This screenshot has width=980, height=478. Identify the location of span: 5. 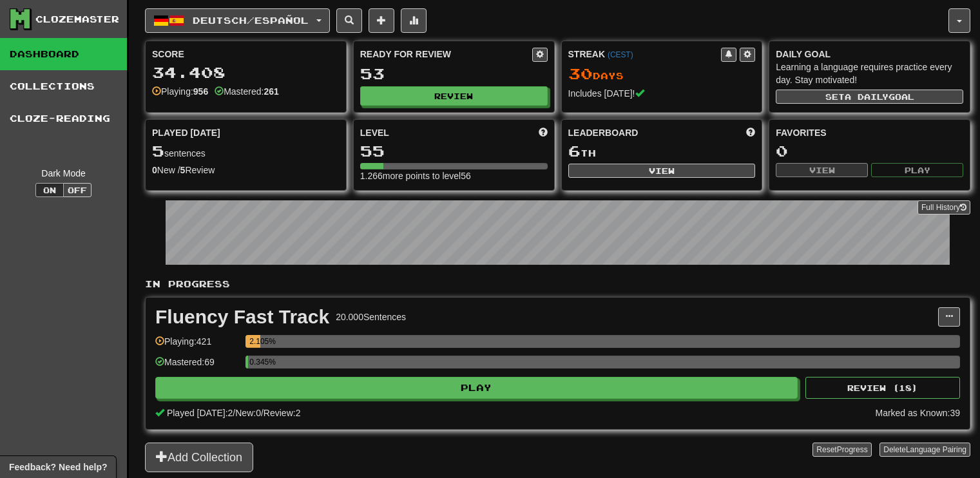
(158, 151).